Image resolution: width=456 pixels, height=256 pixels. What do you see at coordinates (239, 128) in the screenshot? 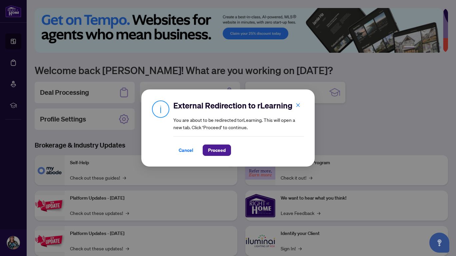
I see `div: You are about to be redirected to rLearning . This will open a new tab. Click ‘Proceed’ to continue.` at bounding box center [239, 128].